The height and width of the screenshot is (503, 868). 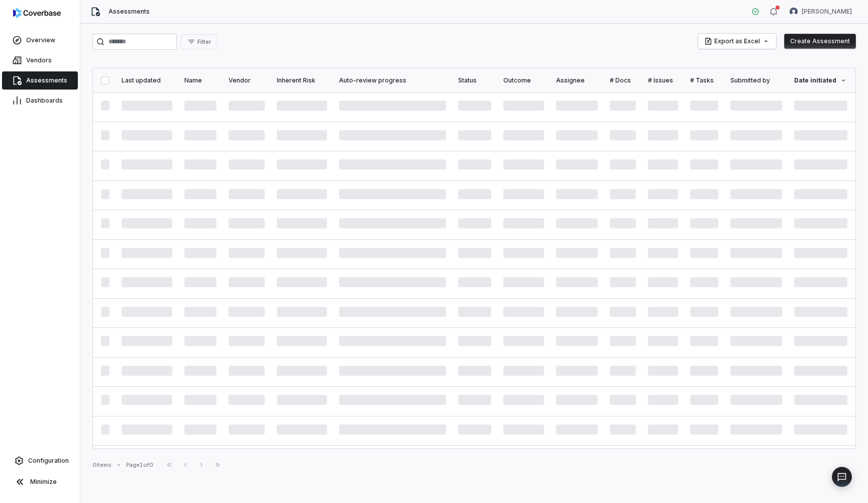 I want to click on div: Last updated, so click(x=147, y=81).